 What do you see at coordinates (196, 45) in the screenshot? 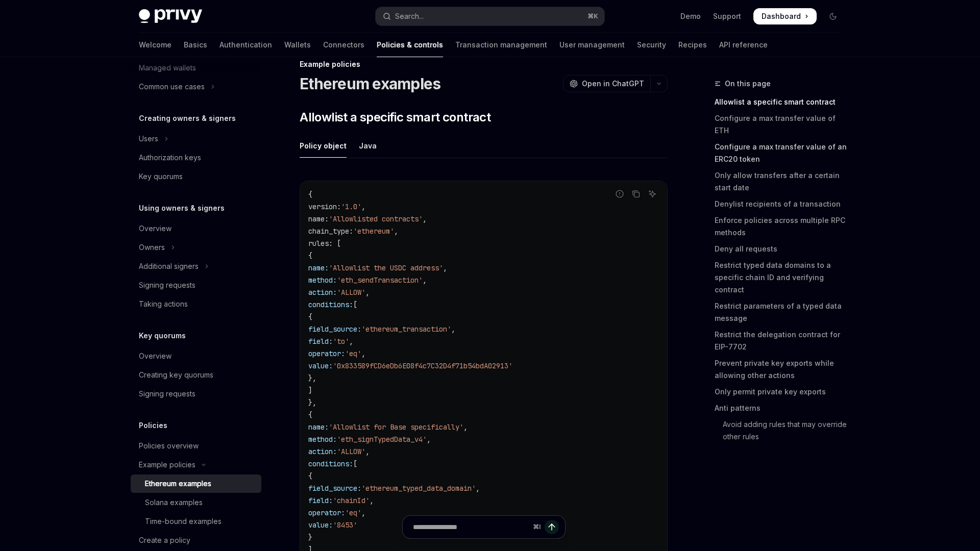
I see `a: Basics` at bounding box center [196, 45].